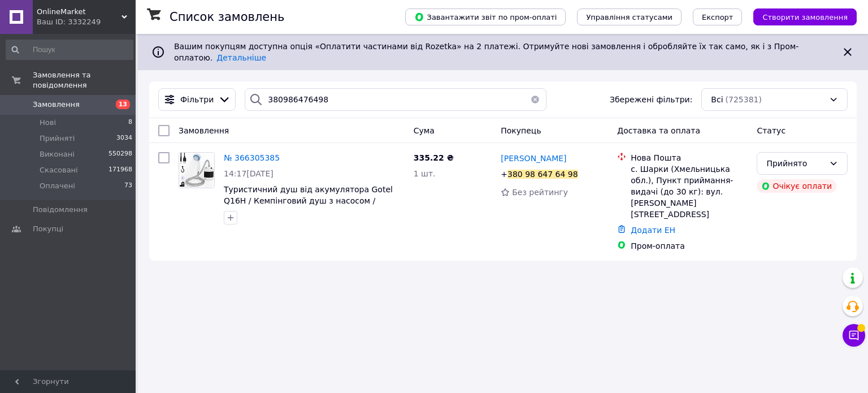 This screenshot has width=868, height=393. What do you see at coordinates (651, 99) in the screenshot?
I see `span: Збережені фільтри:` at bounding box center [651, 99].